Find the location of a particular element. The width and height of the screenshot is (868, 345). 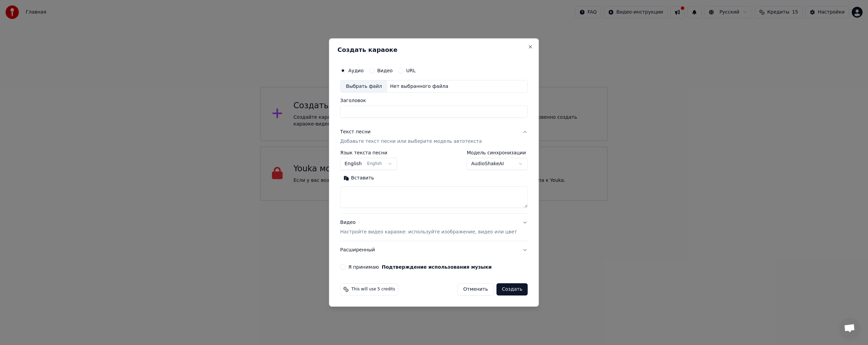

label: Язык текста песни is located at coordinates (368, 153).